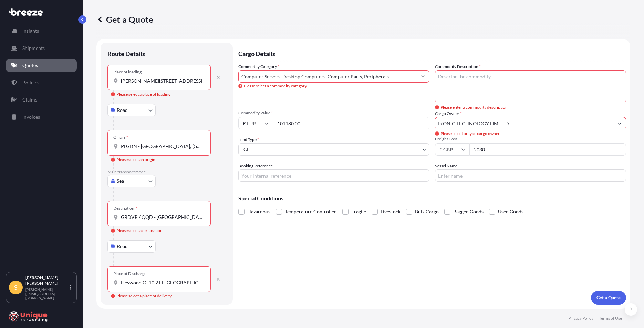 Image resolution: width=644 pixels, height=328 pixels. Describe the element at coordinates (41, 83) in the screenshot. I see `a: Policies` at that location.